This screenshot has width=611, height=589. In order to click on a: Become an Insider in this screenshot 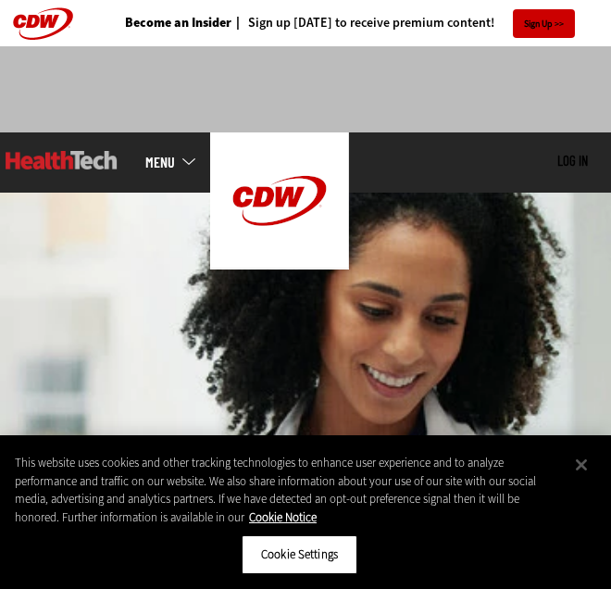, I will do `click(178, 23)`.